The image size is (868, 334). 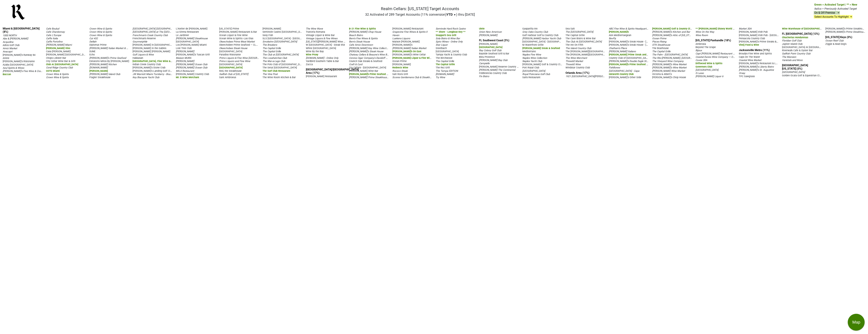 What do you see at coordinates (241, 45) in the screenshot?
I see `span: Okeechobee Prime Seafood — CLOSED` at bounding box center [241, 45].